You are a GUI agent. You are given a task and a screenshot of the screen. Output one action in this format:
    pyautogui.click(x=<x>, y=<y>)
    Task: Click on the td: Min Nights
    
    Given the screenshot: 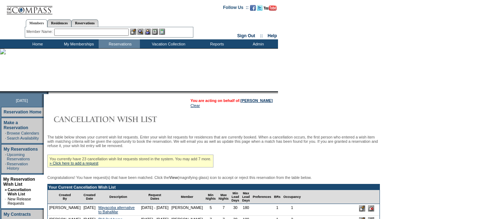 What is the action you would take?
    pyautogui.click(x=210, y=197)
    